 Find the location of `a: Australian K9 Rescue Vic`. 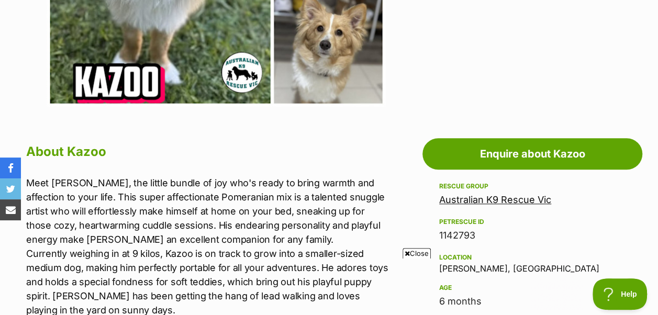

a: Australian K9 Rescue Vic is located at coordinates (495, 199).